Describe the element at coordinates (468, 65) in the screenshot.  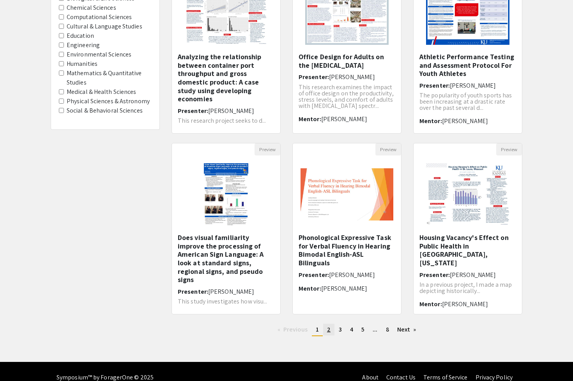
I see `h5: Athletic Performance Testing and Assessment Protocol For Youth Athletes` at that location.